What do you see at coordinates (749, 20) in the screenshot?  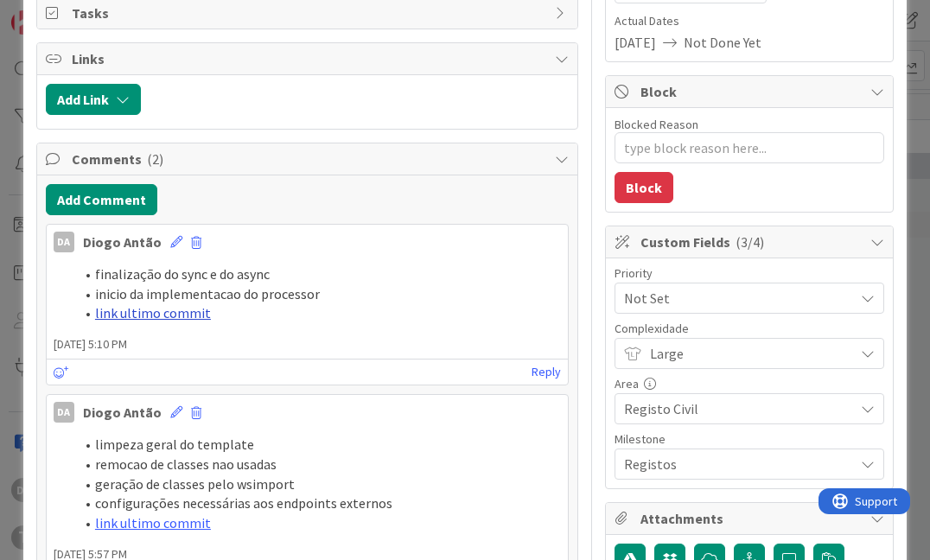 I see `span: Actual Dates` at bounding box center [749, 20].